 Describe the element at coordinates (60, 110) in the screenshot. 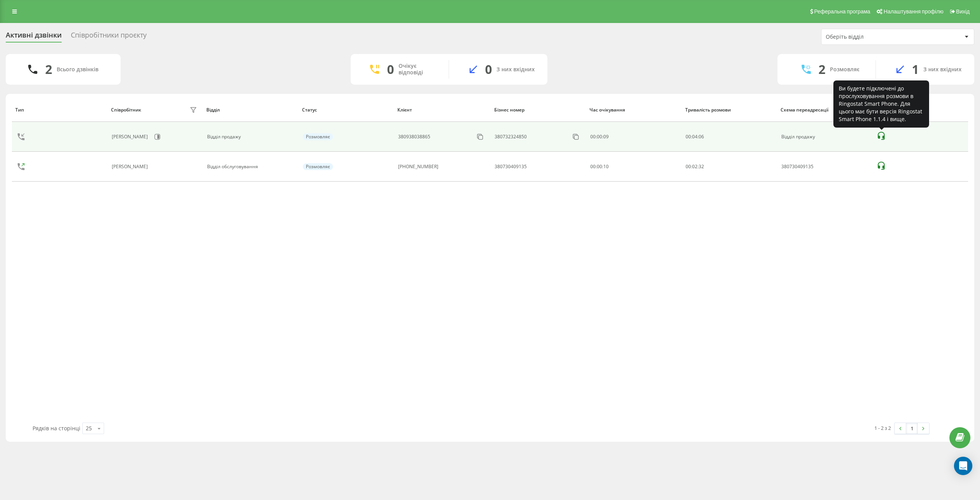

I see `div: Тип` at that location.